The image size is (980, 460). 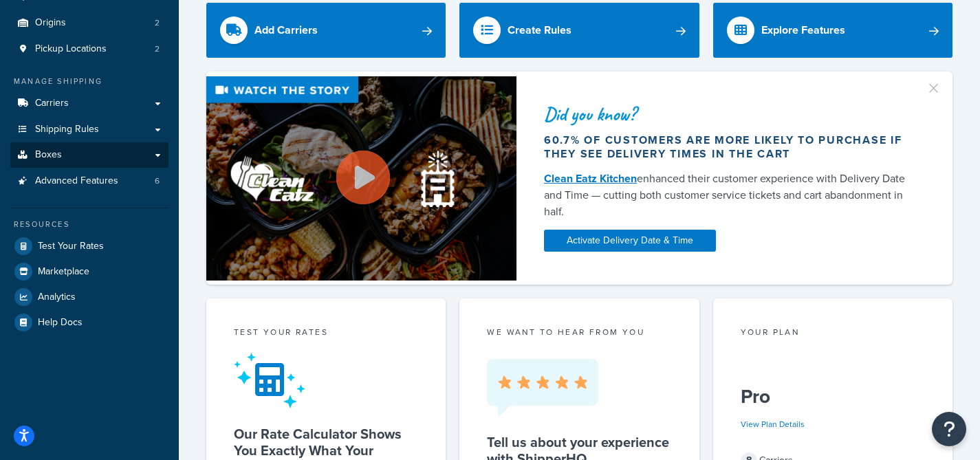 I want to click on div: Add Carriers, so click(x=286, y=30).